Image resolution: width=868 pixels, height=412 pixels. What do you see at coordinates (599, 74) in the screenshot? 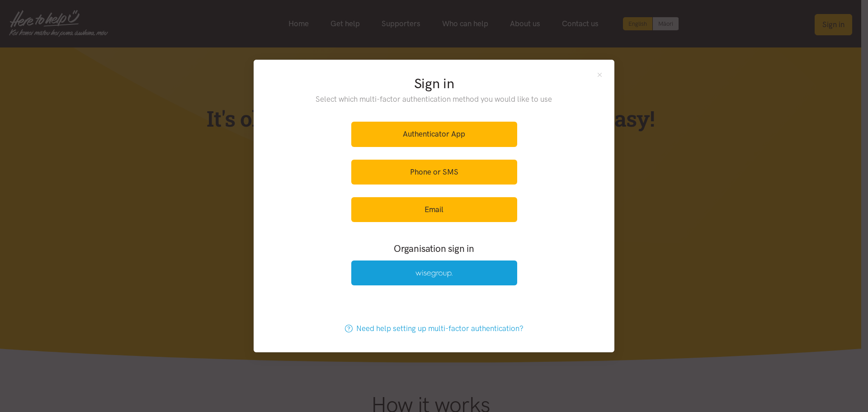
I see `button: Close` at bounding box center [599, 74].